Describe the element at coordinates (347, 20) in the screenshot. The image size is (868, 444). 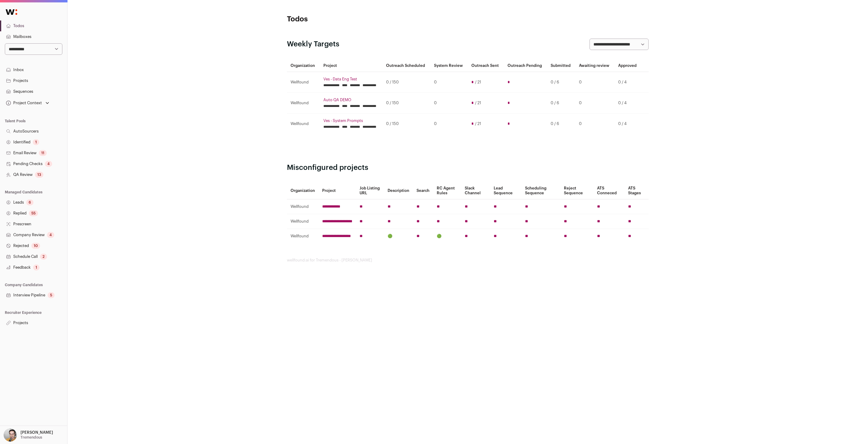
I see `h1: Todos` at that location.